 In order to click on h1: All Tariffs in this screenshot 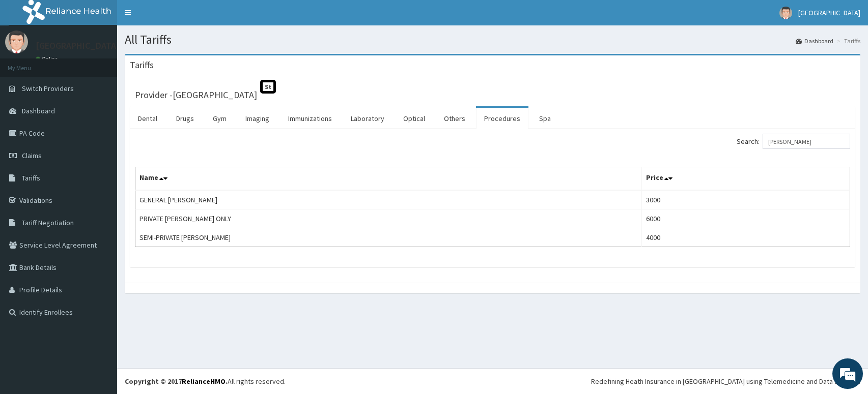, I will do `click(492, 40)`.